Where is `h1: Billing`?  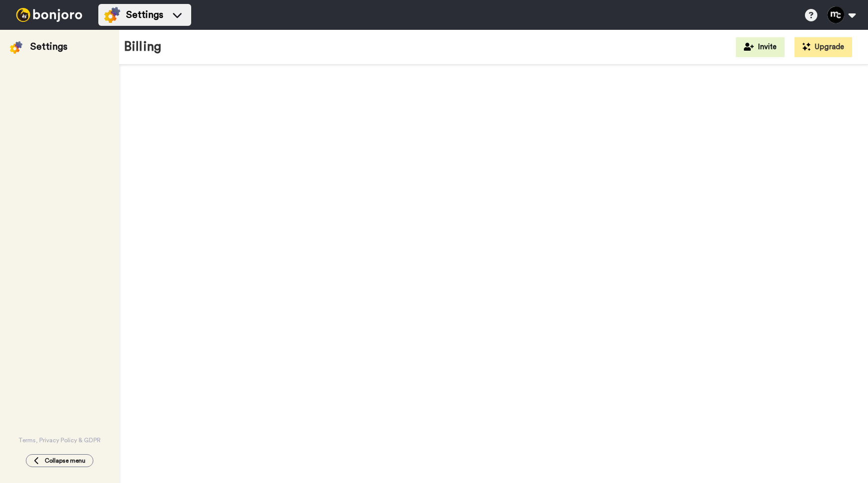 h1: Billing is located at coordinates (142, 47).